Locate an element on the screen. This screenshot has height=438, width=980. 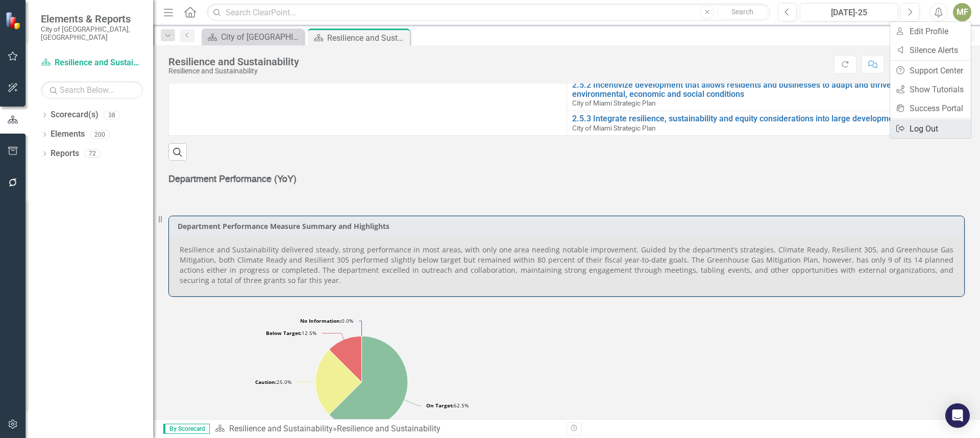
span: Department Performance (YoY) is located at coordinates (232, 179).